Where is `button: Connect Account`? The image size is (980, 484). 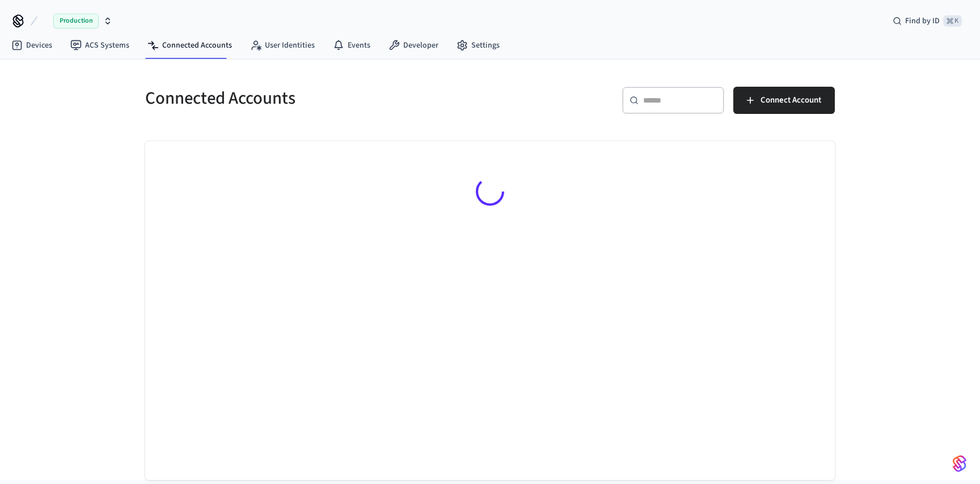 button: Connect Account is located at coordinates (784, 101).